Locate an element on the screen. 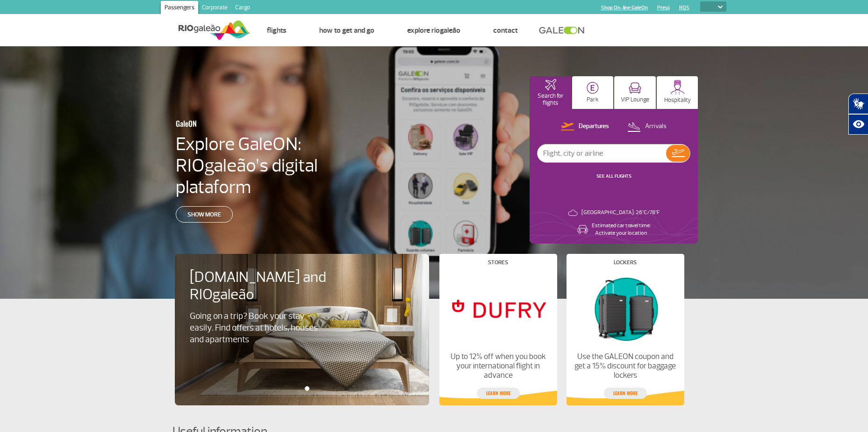  p: Park is located at coordinates (593, 99).